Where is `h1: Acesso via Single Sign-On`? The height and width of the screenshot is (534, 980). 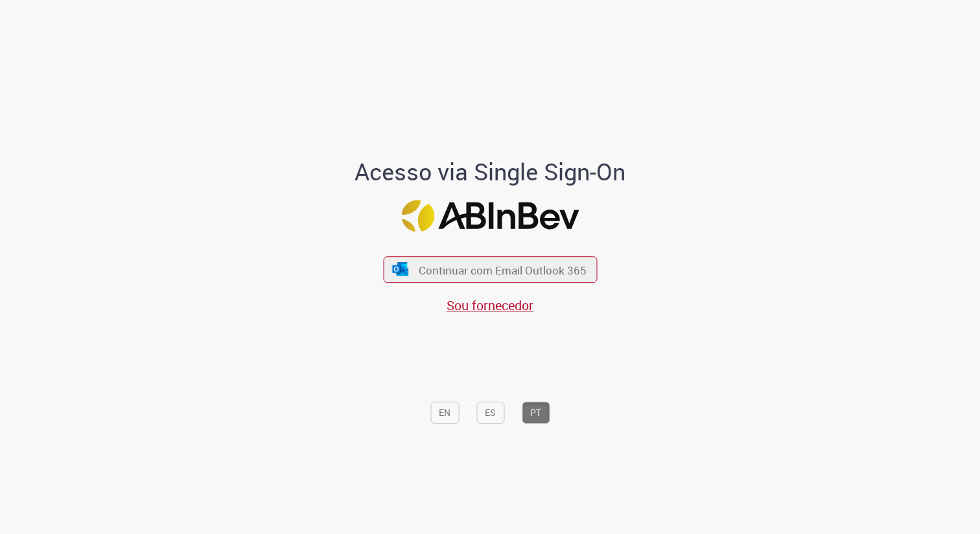 h1: Acesso via Single Sign-On is located at coordinates (490, 172).